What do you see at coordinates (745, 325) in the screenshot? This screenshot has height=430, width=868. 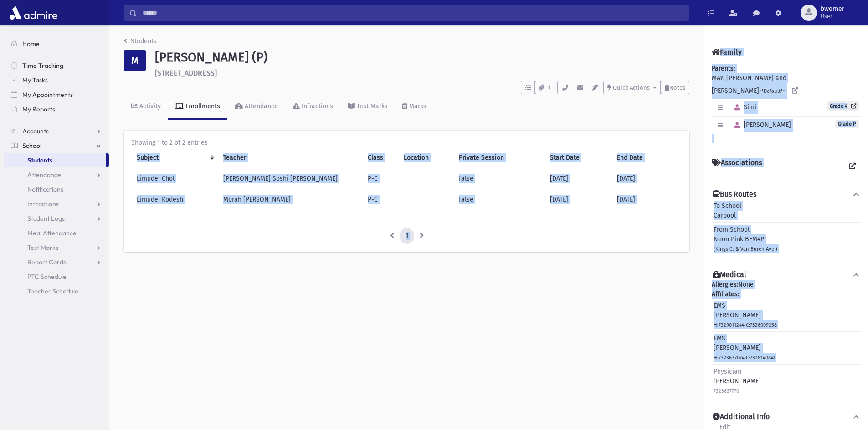 I see `small: H:7329011244 C:7326009258` at bounding box center [745, 325].